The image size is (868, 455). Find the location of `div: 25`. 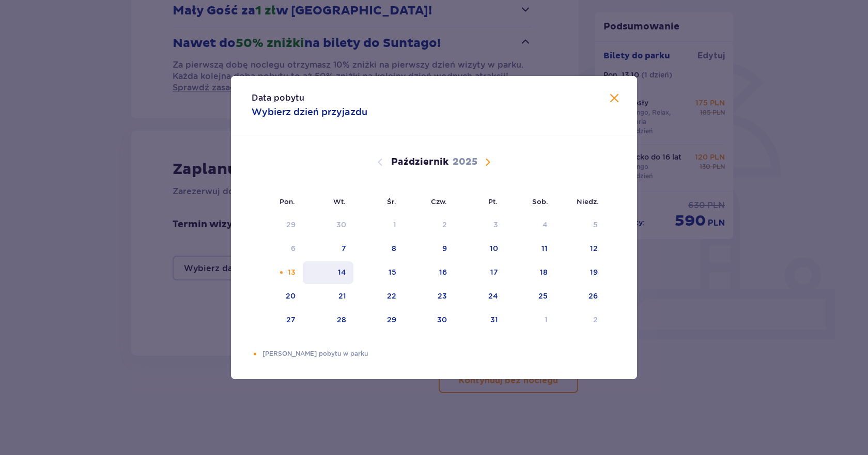

div: 25 is located at coordinates (543, 296).